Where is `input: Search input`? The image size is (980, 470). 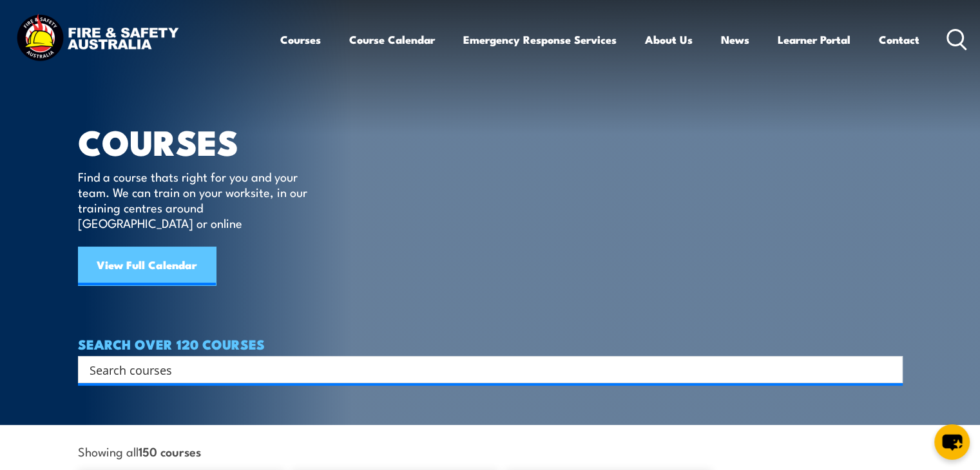 input: Search input is located at coordinates (482, 370).